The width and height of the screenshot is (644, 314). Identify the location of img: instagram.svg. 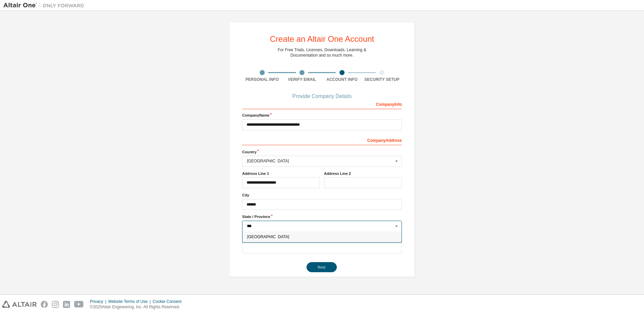
(55, 304).